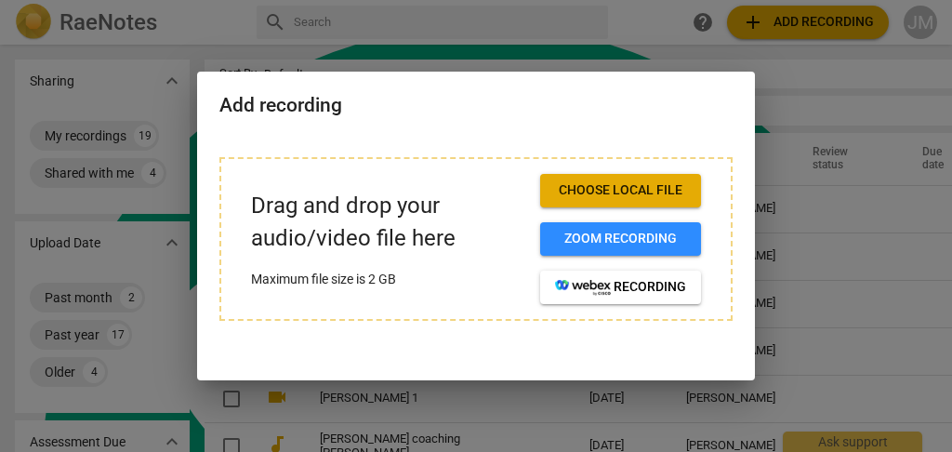 The width and height of the screenshot is (952, 452). I want to click on button: Zoom recording, so click(620, 239).